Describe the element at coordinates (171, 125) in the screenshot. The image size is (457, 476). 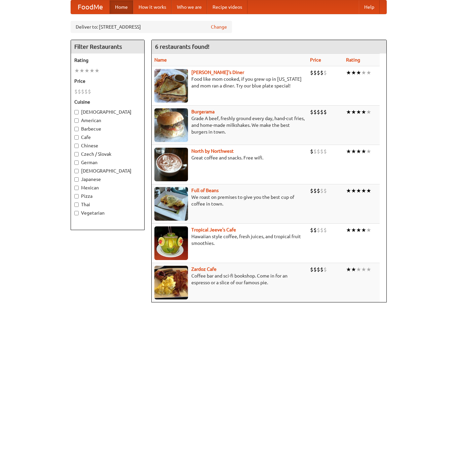
I see `img: burgerama.jpg` at that location.